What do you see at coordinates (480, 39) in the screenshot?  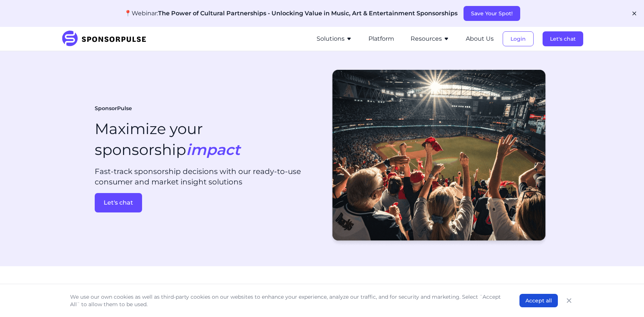 I see `a: About Us` at bounding box center [480, 39].